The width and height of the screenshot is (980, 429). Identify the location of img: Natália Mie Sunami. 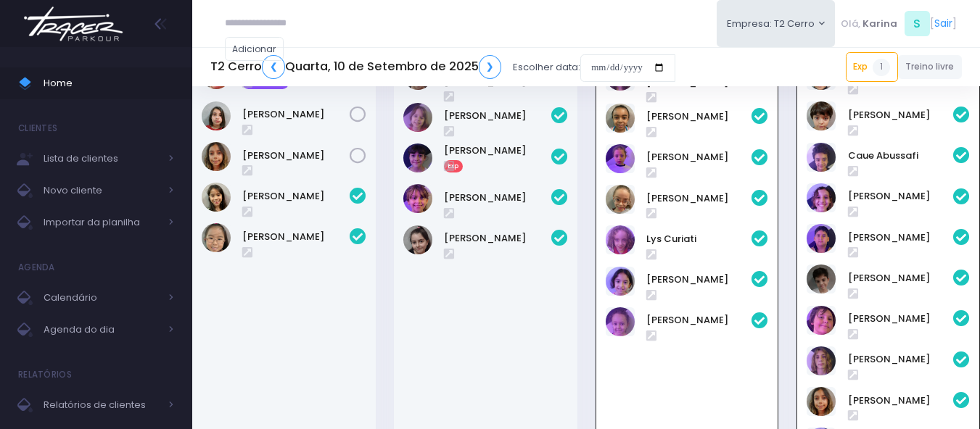
(216, 238).